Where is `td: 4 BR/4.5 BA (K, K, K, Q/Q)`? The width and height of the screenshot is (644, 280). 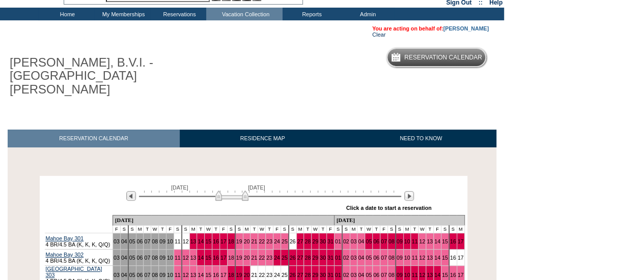
td: 4 BR/4.5 BA (K, K, K, Q/Q) is located at coordinates (79, 241).